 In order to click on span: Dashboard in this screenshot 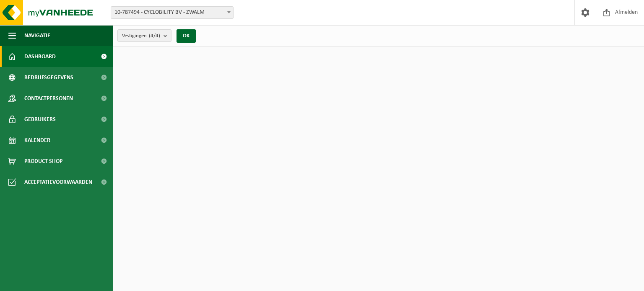, I will do `click(40, 56)`.